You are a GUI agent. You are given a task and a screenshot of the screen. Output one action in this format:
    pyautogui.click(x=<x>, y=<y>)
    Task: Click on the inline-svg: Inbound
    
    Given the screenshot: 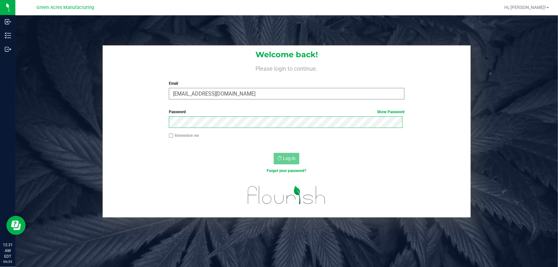 What is the action you would take?
    pyautogui.click(x=8, y=22)
    